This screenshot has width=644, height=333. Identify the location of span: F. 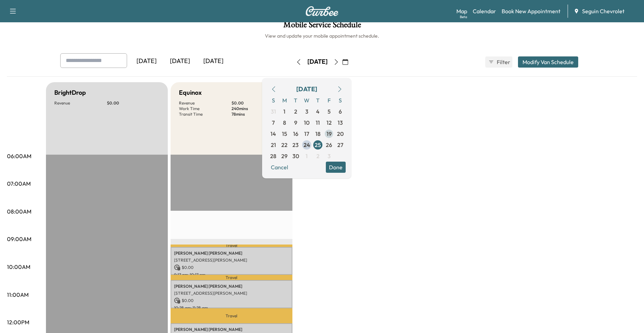
(329, 101).